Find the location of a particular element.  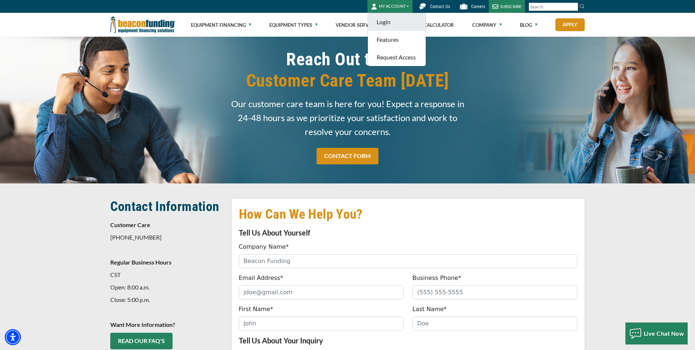

span: Contact Us is located at coordinates (440, 7).